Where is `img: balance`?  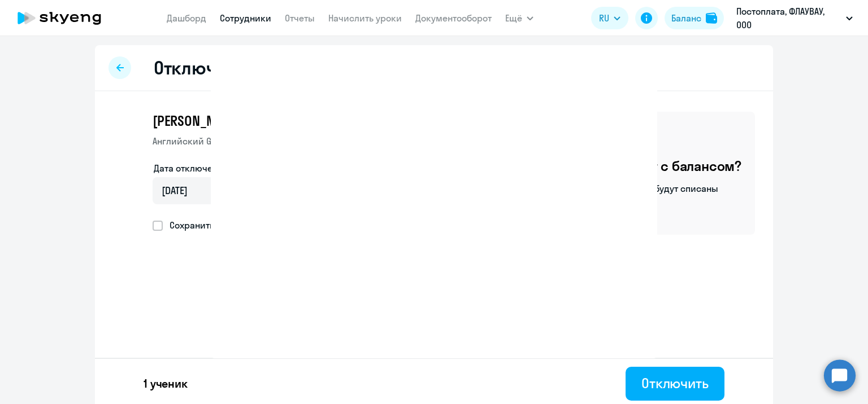
img: balance is located at coordinates (711, 18).